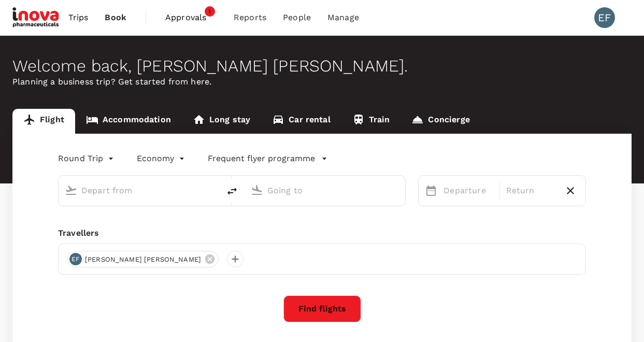 This screenshot has width=644, height=342. I want to click on input: Depart from, so click(140, 190).